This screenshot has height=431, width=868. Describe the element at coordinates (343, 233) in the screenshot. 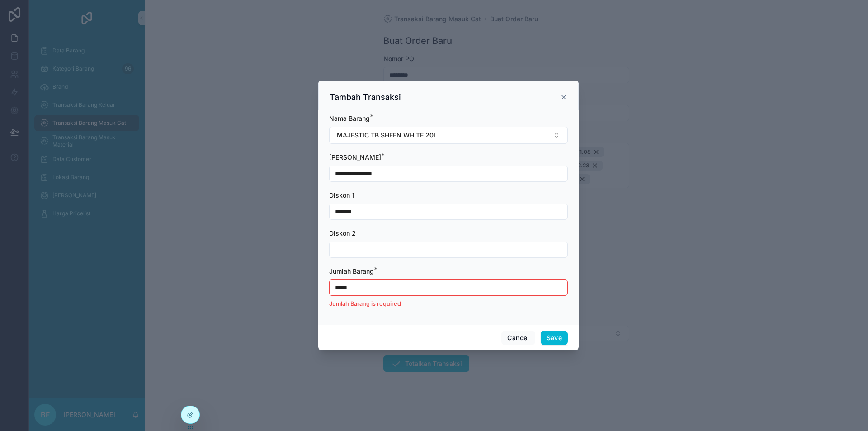

I see `span: Diskon 2` at that location.